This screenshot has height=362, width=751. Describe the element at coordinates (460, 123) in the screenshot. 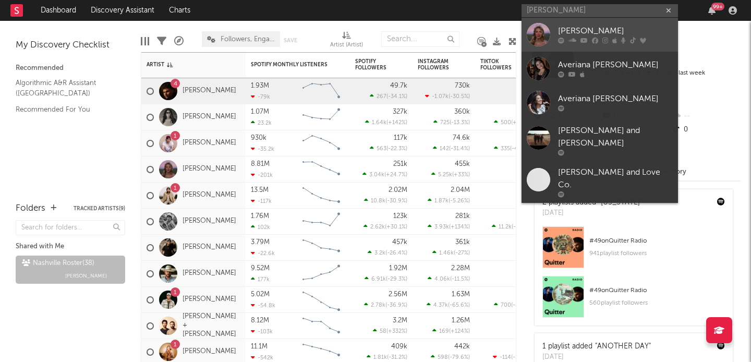

I see `span: -13.3 %` at that location.